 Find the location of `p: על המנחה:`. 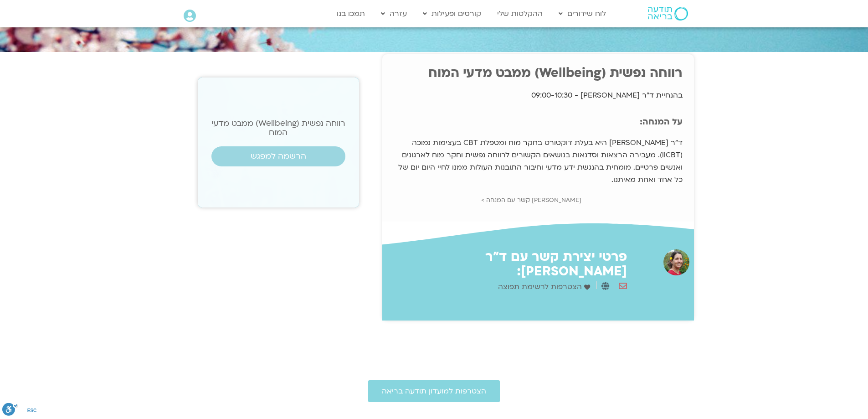

p: על המנחה: is located at coordinates (538, 122).